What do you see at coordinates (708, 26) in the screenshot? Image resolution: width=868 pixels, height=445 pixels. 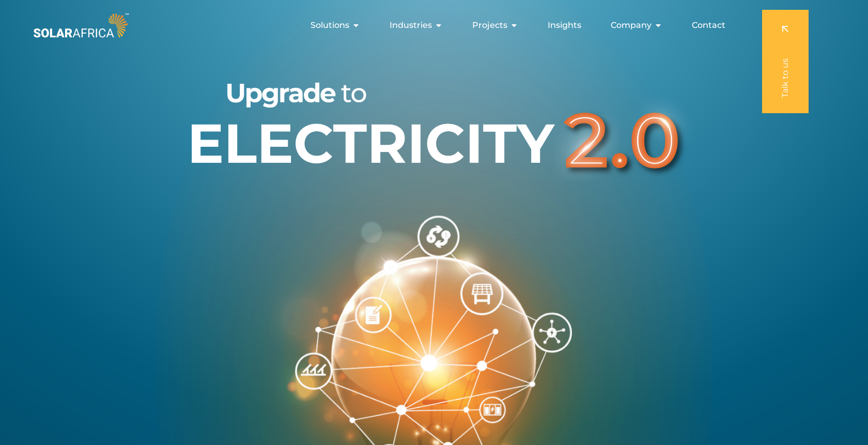 I see `span: Contact` at bounding box center [708, 26].